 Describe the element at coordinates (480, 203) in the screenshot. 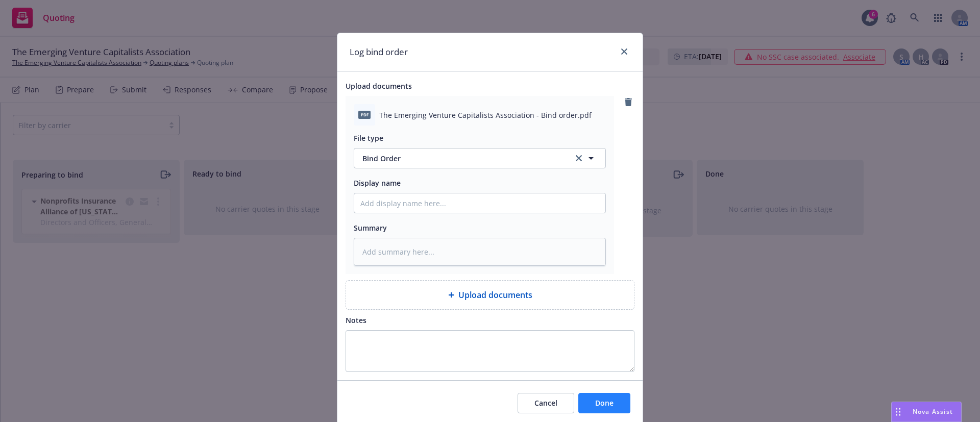

I see `input: Add display name here...` at that location.